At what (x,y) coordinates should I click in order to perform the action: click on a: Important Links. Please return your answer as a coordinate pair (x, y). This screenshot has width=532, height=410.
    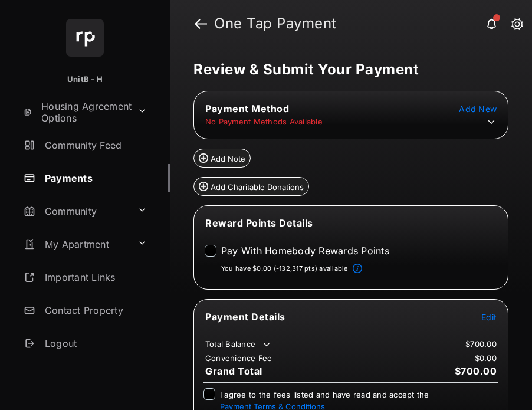
    Looking at the image, I should click on (85, 277).